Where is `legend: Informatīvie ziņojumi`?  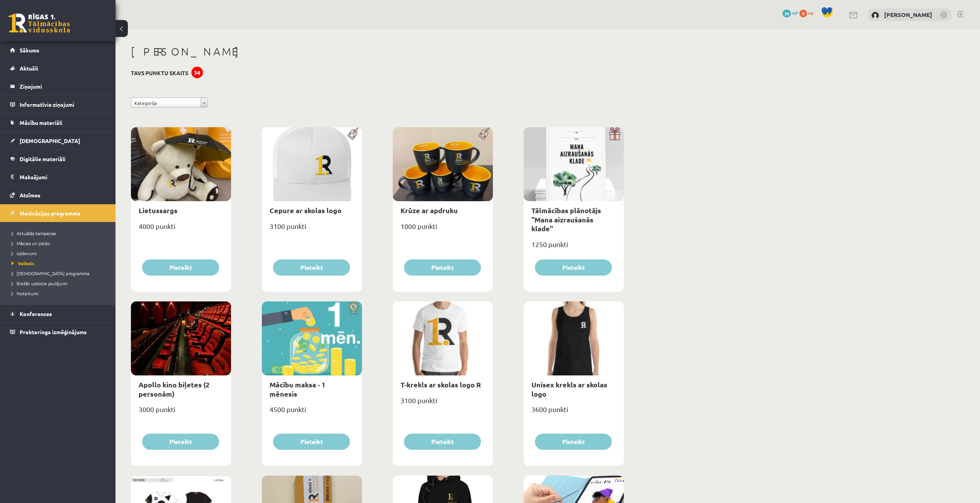 legend: Informatīvie ziņojumi is located at coordinates (63, 104).